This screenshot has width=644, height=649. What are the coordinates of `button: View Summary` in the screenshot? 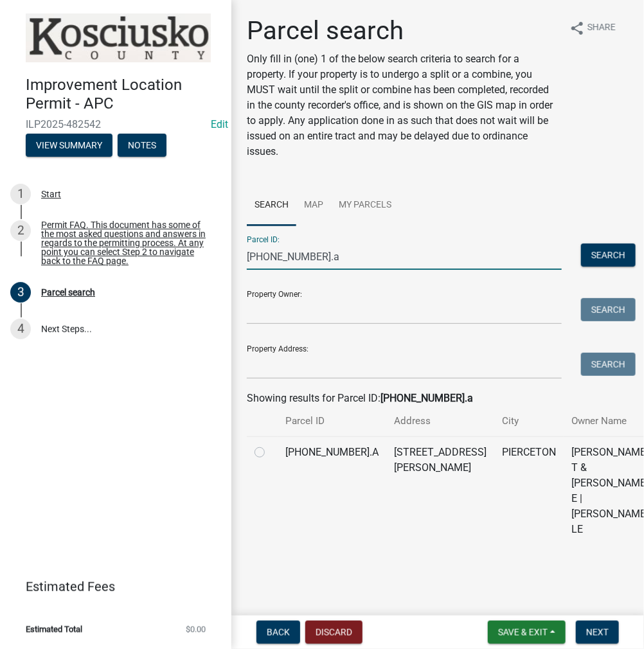 It's located at (69, 145).